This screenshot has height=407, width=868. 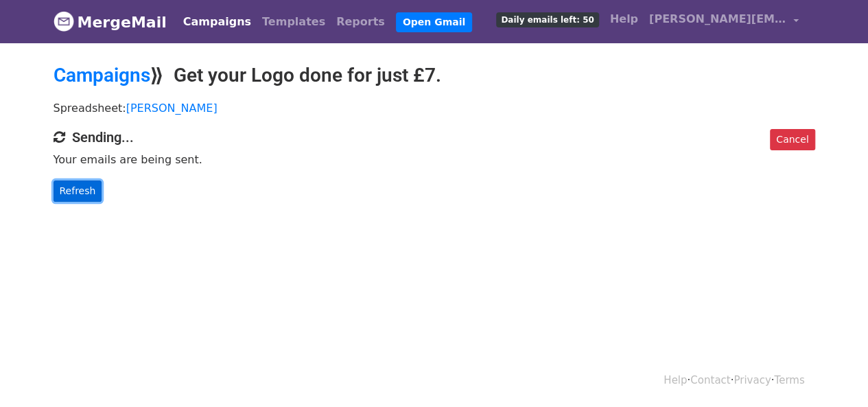 What do you see at coordinates (434, 108) in the screenshot?
I see `p: Spreadsheet:` at bounding box center [434, 108].